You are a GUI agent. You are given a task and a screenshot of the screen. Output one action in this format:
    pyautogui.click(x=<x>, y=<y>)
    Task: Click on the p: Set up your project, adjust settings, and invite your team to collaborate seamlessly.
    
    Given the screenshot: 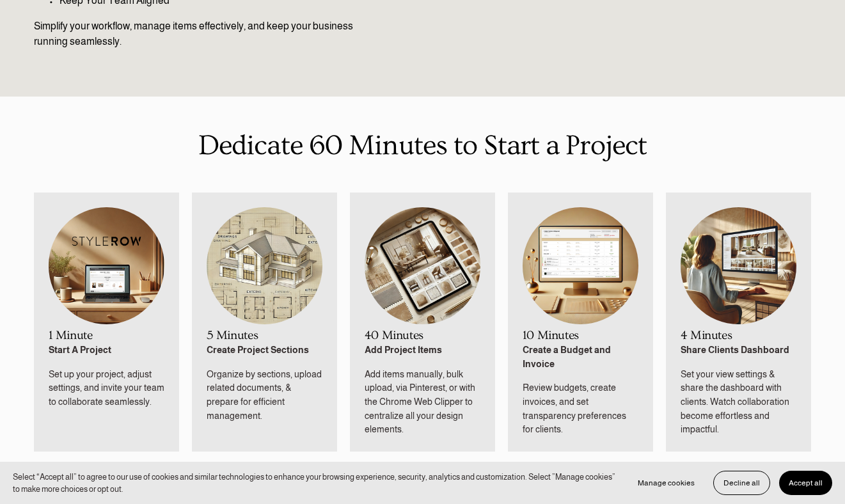 What is the action you would take?
    pyautogui.click(x=107, y=388)
    